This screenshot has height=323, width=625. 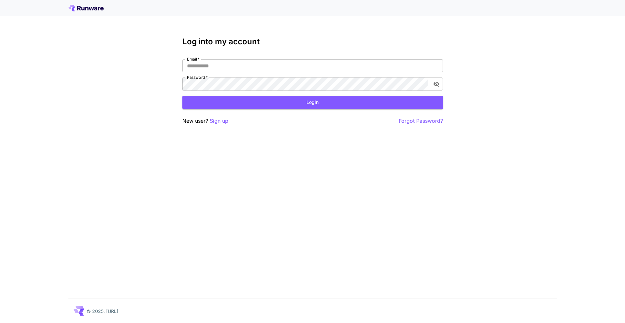 I want to click on h3: Log into my account, so click(x=312, y=42).